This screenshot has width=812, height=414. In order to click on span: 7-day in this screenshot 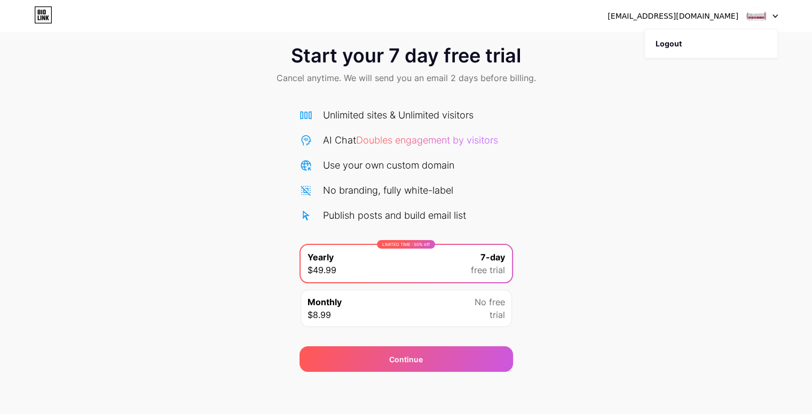, I will do `click(493, 257)`.